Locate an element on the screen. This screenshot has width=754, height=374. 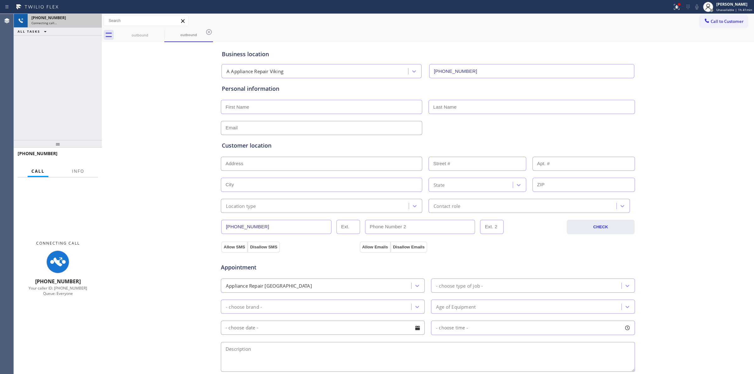
input: Email is located at coordinates (321, 128).